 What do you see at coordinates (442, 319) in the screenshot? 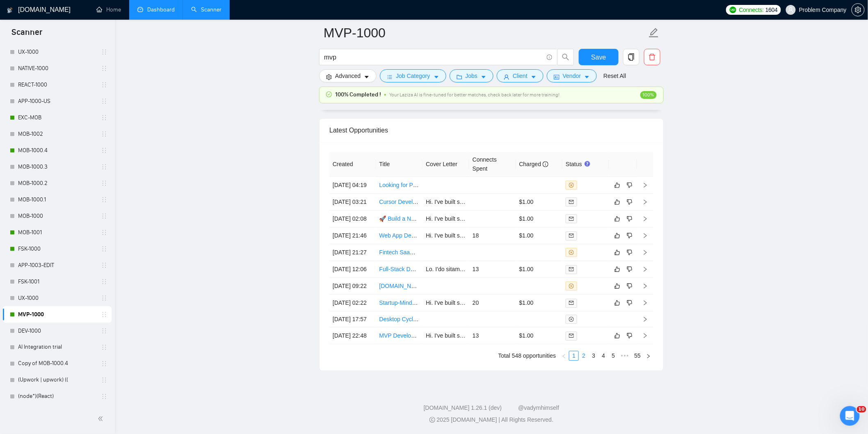
I see `a: Desktop Cycling Workout Generator Development` at bounding box center [442, 319].